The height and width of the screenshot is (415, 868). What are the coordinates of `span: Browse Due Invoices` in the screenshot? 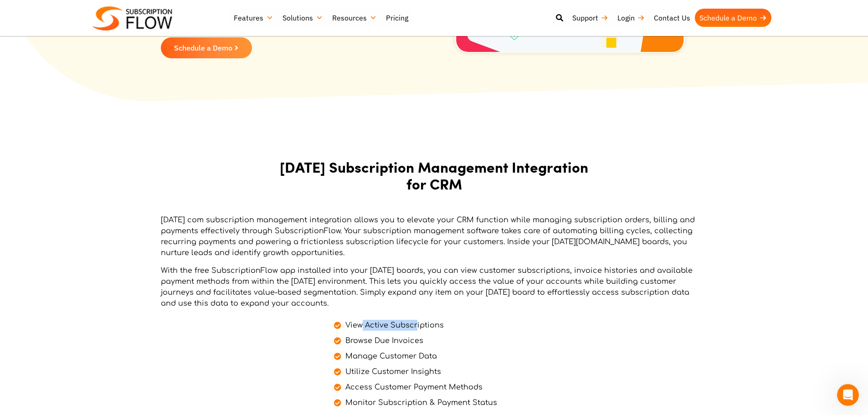 It's located at (383, 341).